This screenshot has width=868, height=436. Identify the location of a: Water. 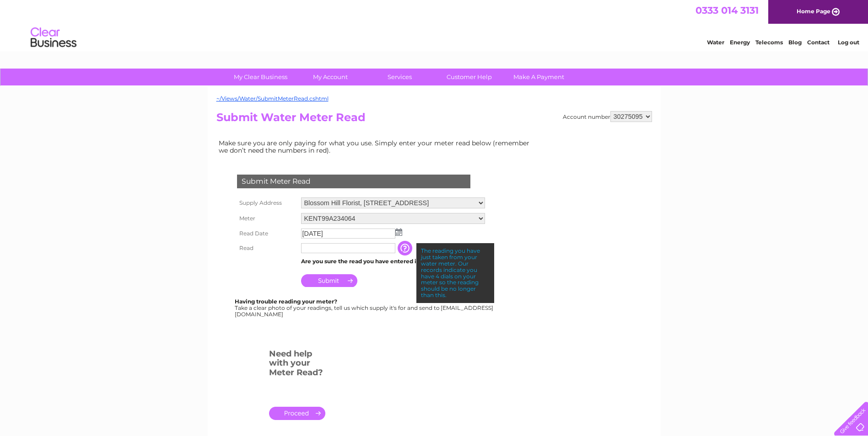
(715, 42).